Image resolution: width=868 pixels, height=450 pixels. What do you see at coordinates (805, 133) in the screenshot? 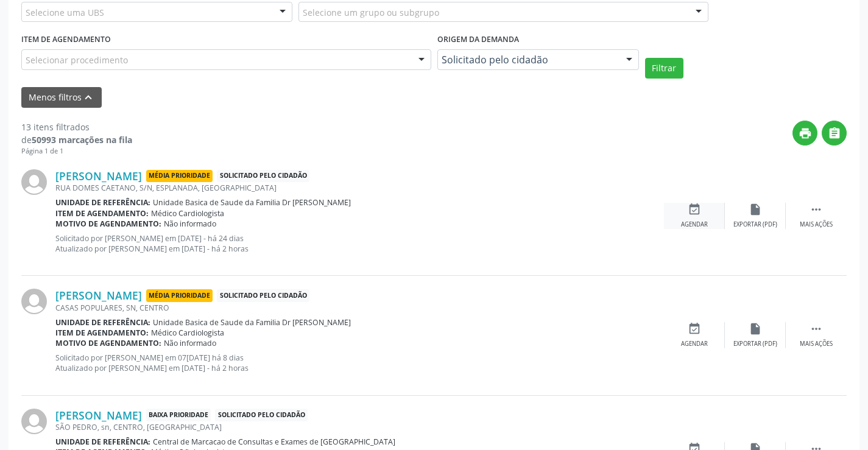
I see `button: print` at bounding box center [805, 133].